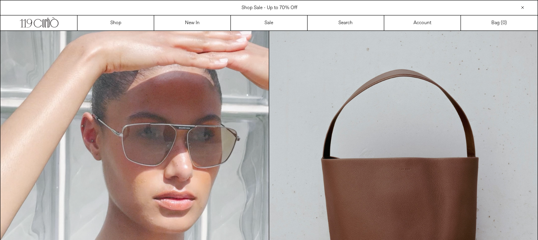  I want to click on span: Shop Sale - Up to 70% Off, so click(269, 8).